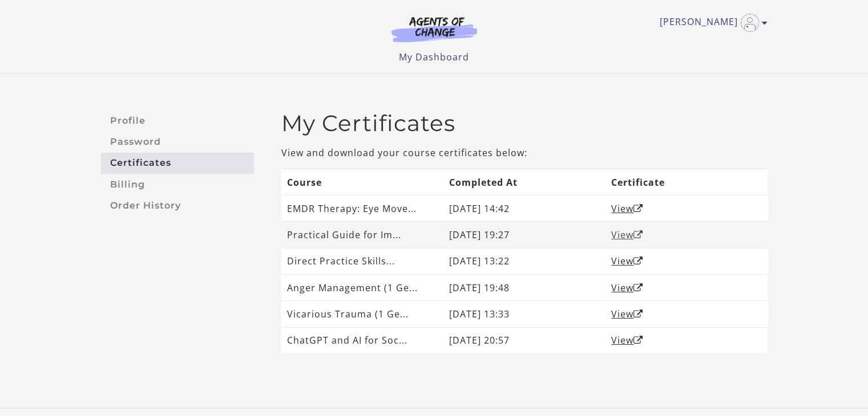 This screenshot has width=868, height=416. Describe the element at coordinates (362, 235) in the screenshot. I see `td: Practical Guide for Im...` at that location.